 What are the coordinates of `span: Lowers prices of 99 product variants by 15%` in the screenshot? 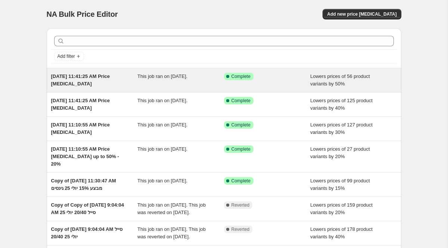 It's located at (340, 184).